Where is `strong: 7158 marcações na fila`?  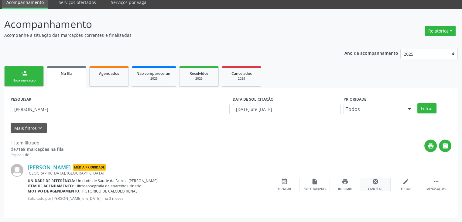 strong: 7158 marcações na fila is located at coordinates (40, 149).